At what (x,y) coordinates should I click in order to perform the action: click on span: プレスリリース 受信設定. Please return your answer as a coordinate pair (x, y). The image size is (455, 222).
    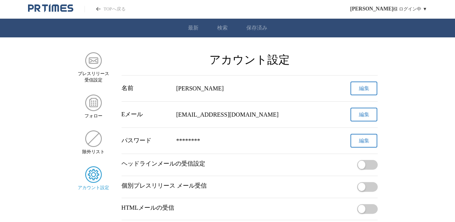
    Looking at the image, I should click on (93, 77).